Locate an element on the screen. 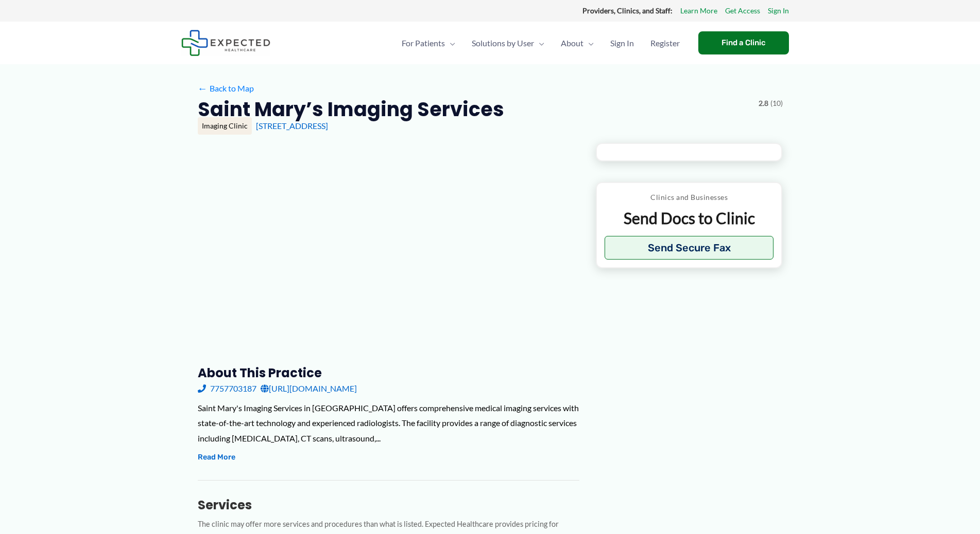 The image size is (980, 534). div: Find a Clinic is located at coordinates (744, 42).